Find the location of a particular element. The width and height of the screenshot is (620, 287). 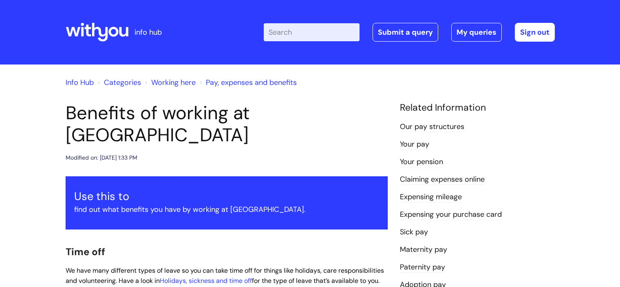

a: My queries is located at coordinates (477, 32).